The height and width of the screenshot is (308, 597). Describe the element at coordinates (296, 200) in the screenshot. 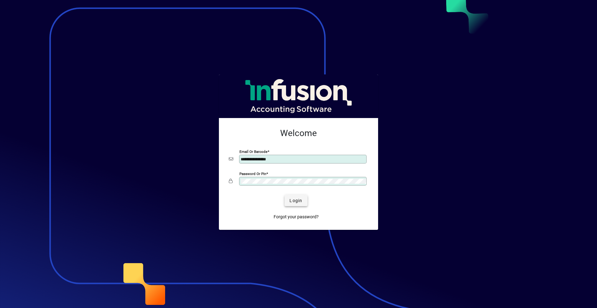

I see `button: Login` at that location.